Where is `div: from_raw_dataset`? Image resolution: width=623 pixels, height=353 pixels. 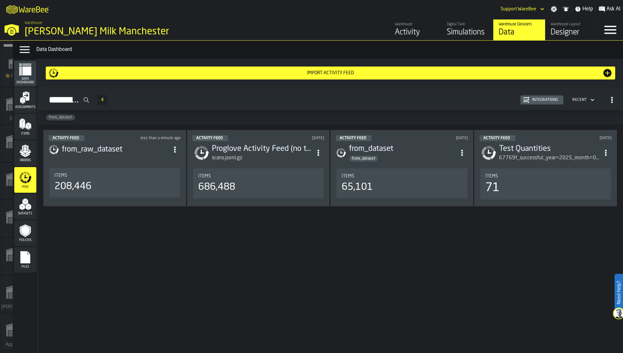
div: from_raw_dataset is located at coordinates (115, 150).